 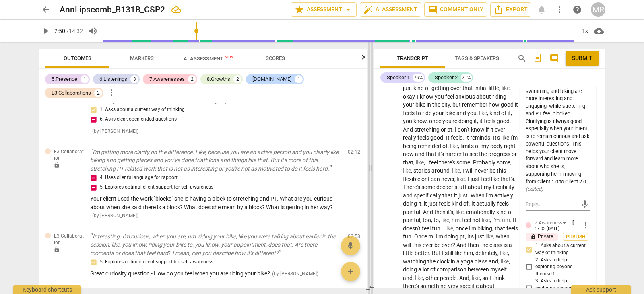 I want to click on span: fun, so click(x=436, y=229).